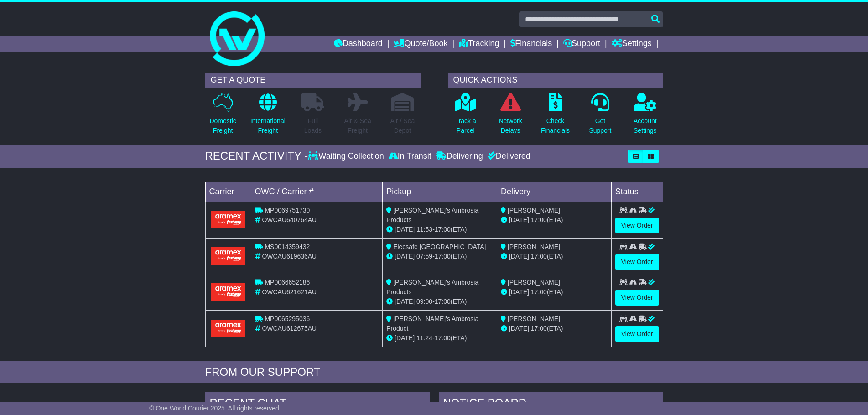 Image resolution: width=868 pixels, height=415 pixels. I want to click on a: AccountSettings, so click(645, 116).